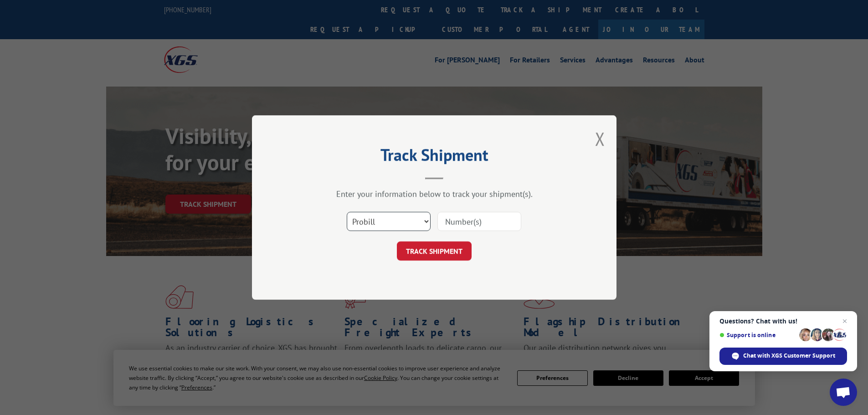 The image size is (868, 415). I want to click on button: TRACK SHIPMENT, so click(434, 251).